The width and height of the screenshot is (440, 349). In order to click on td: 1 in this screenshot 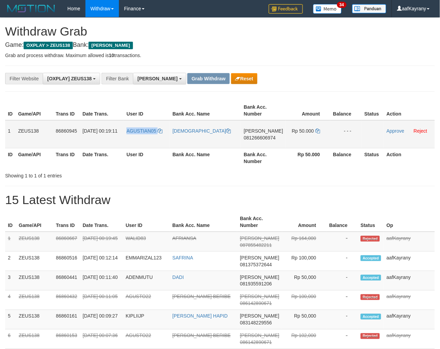, I will do `click(11, 242)`.